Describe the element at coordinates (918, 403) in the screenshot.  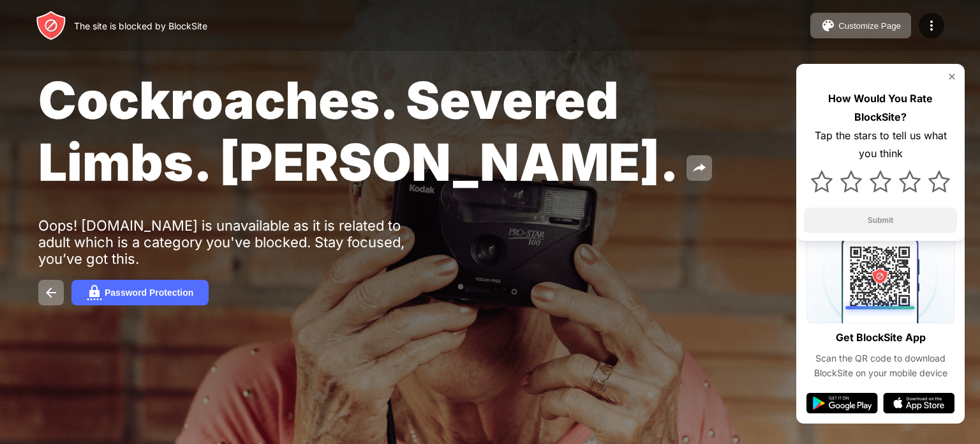
I see `img: app-store.svg` at that location.